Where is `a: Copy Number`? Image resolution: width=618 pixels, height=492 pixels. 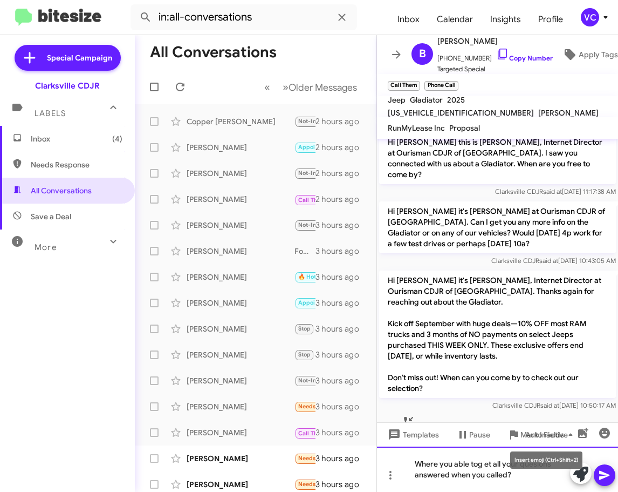
a: Copy Number is located at coordinates (525, 58).